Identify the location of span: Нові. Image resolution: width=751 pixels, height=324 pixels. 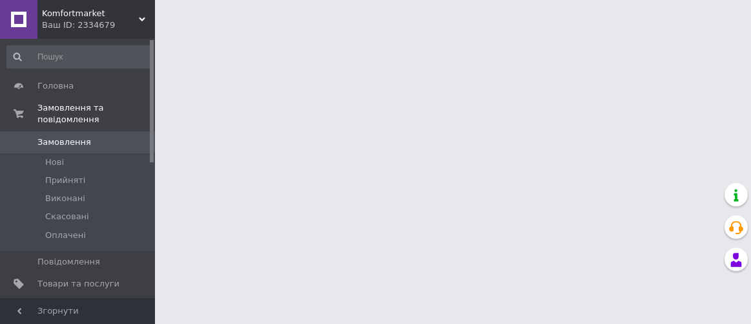
(54, 162).